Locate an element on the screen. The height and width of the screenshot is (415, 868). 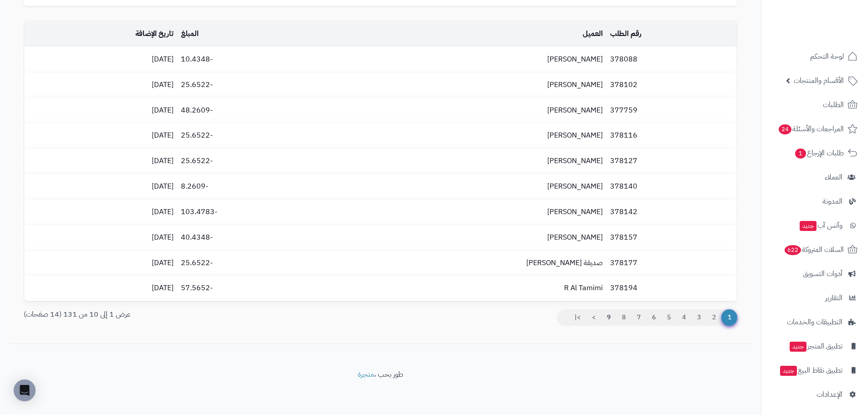
td: -40.4348 is located at coordinates (250, 238).